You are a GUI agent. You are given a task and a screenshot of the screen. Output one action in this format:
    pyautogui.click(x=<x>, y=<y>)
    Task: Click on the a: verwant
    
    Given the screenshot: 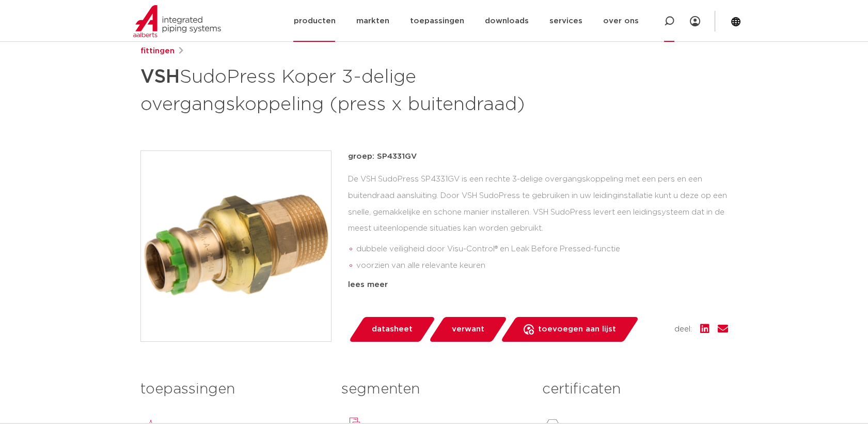 What is the action you would take?
    pyautogui.click(x=468, y=329)
    